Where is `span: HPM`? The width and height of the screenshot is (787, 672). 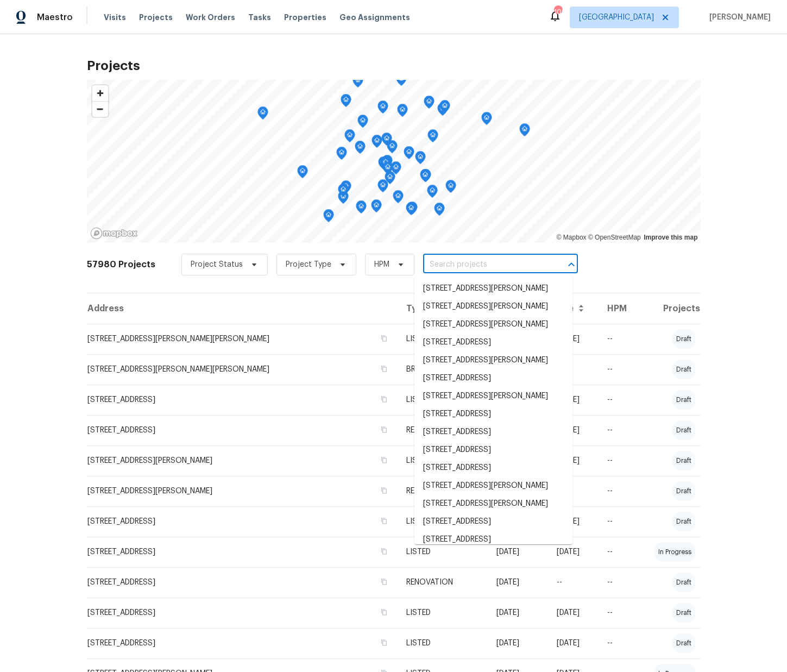 span: HPM is located at coordinates (381, 265).